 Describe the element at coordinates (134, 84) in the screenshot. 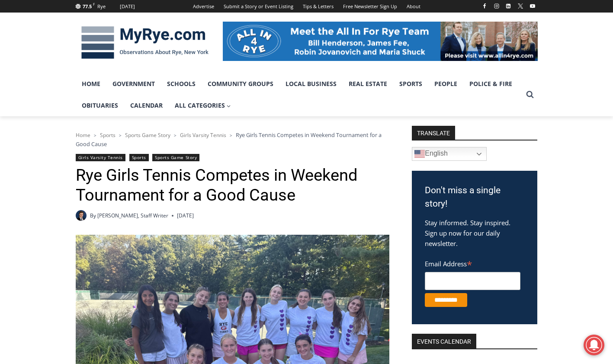

I see `a: Government` at that location.